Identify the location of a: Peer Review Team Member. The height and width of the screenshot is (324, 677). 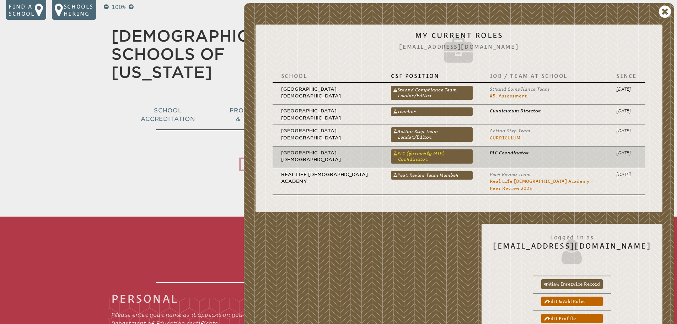
(431, 175).